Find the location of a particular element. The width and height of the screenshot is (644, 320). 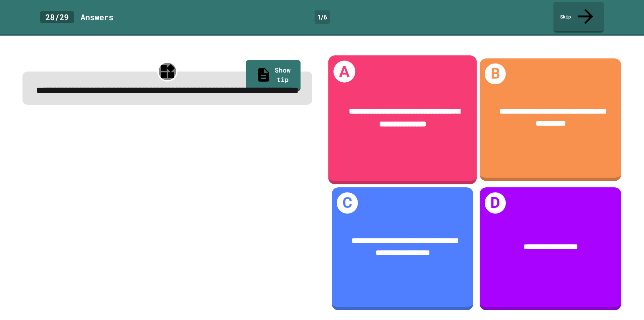

h1: C is located at coordinates (347, 203).